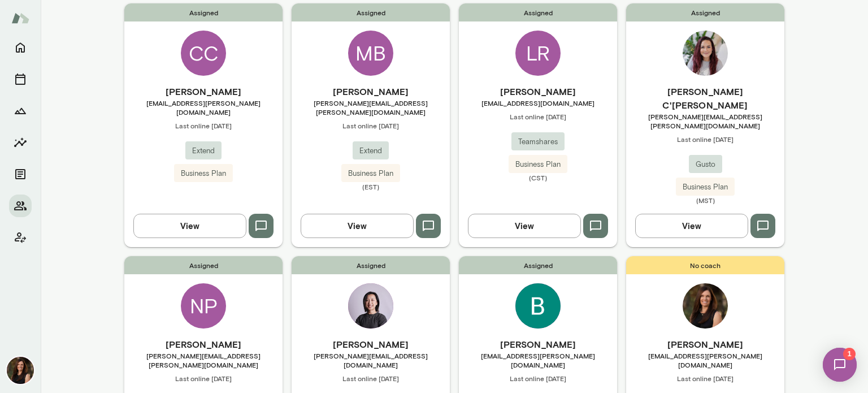 This screenshot has height=393, width=868. What do you see at coordinates (20, 111) in the screenshot?
I see `button: Growth Plan` at bounding box center [20, 111].